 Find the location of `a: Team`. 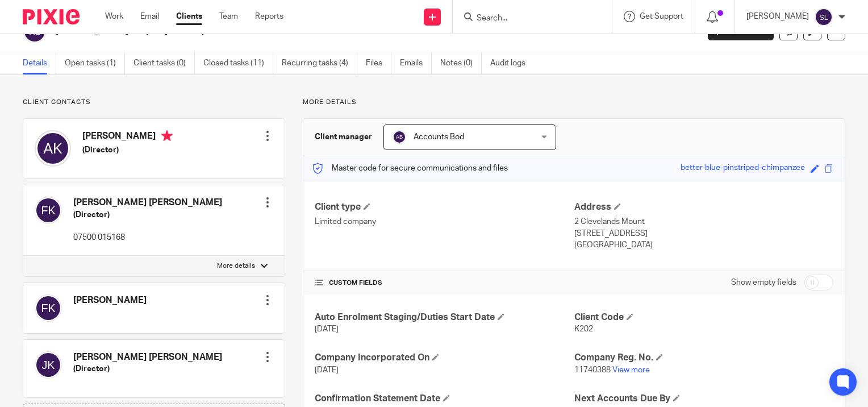

a: Team is located at coordinates (228, 16).